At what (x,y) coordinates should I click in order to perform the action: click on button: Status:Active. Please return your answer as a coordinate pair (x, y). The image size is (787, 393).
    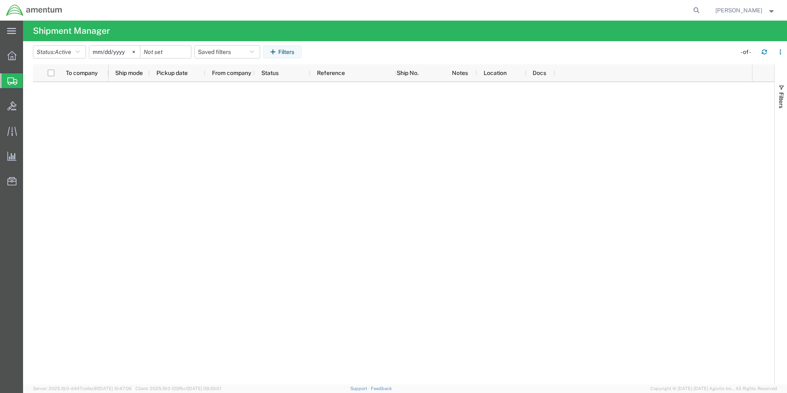
    Looking at the image, I should click on (59, 52).